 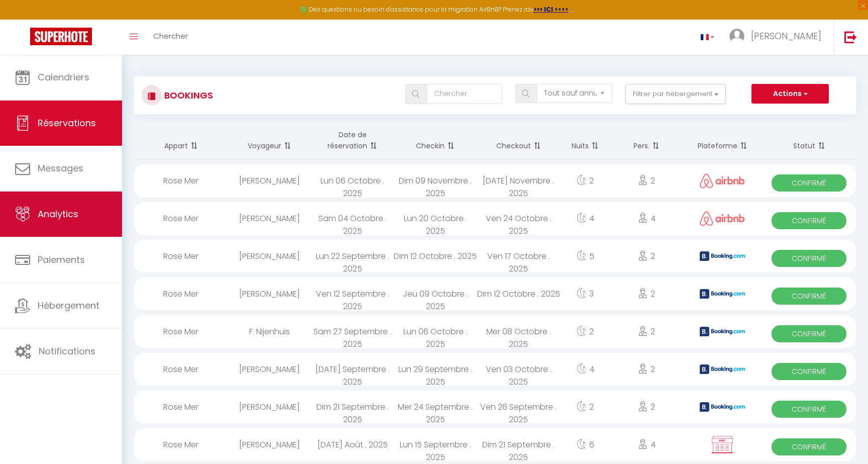 What do you see at coordinates (647, 140) in the screenshot?
I see `th: Sort by people` at bounding box center [647, 140].